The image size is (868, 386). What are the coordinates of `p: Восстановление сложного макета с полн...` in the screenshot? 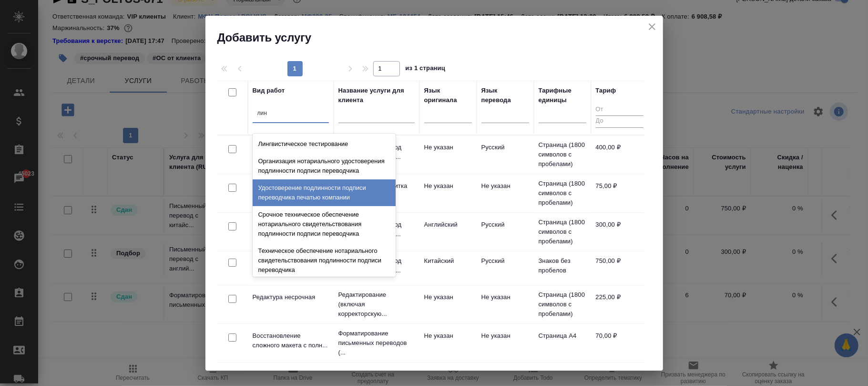 It's located at (291, 341).